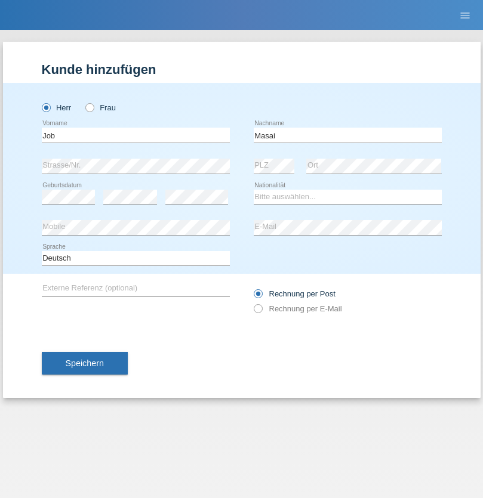 The height and width of the screenshot is (498, 483). Describe the element at coordinates (257, 296) in the screenshot. I see `input: Rechnung per Post` at that location.